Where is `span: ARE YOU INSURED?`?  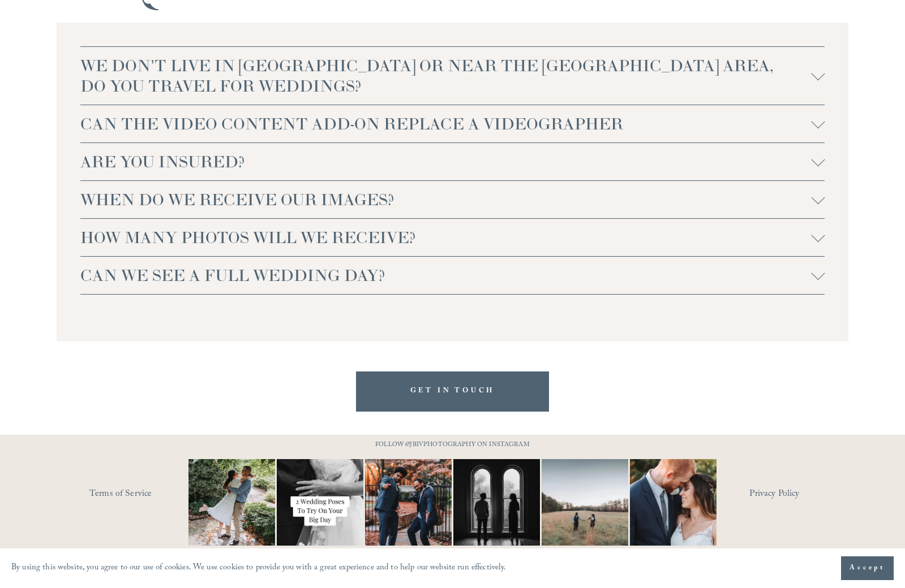 span: ARE YOU INSURED? is located at coordinates (446, 162).